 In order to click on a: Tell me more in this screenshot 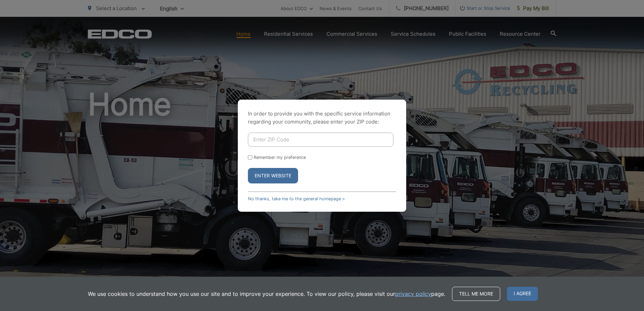, I will do `click(476, 294)`.